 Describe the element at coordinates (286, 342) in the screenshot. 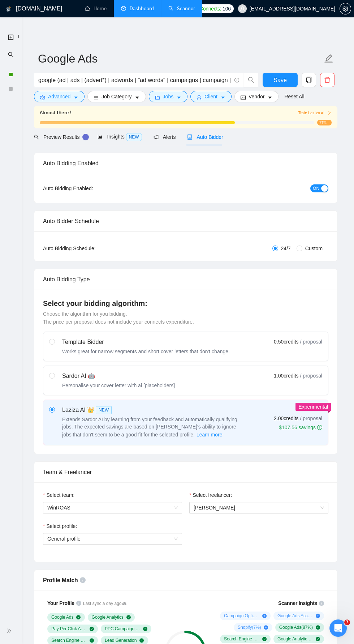

I see `span: 0.50 credits` at that location.